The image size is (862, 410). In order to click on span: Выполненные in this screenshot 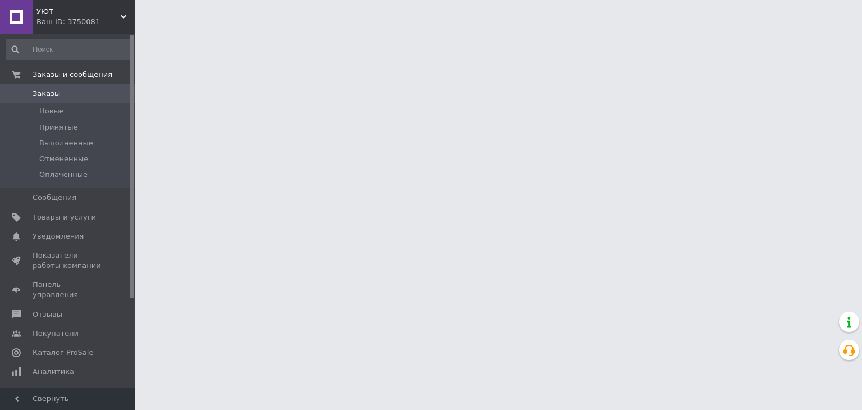, I will do `click(66, 143)`.